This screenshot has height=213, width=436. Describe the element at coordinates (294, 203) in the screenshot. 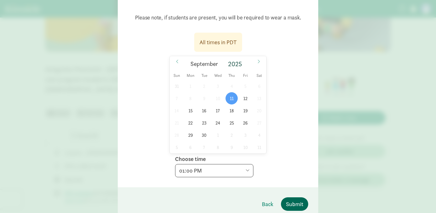

I see `button: Submit` at that location.